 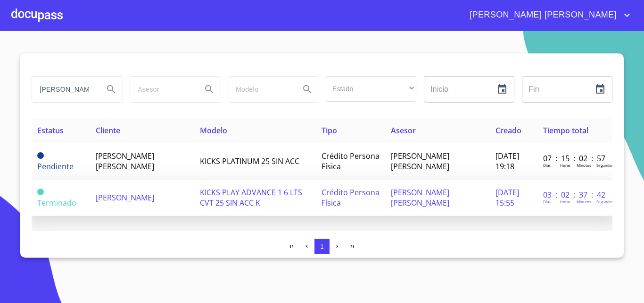 What do you see at coordinates (329, 130) in the screenshot?
I see `span: Tipo` at bounding box center [329, 130].